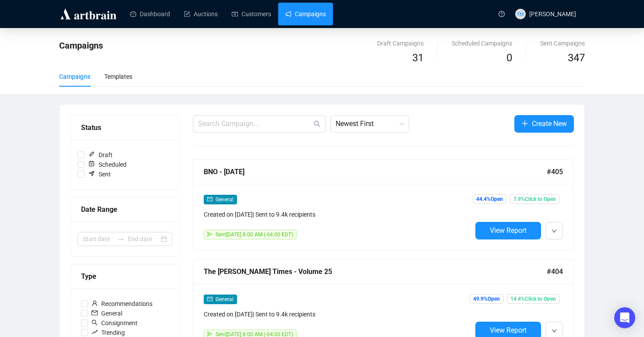 Image resolution: width=644 pixels, height=337 pixels. Describe the element at coordinates (121, 239) in the screenshot. I see `span: swap-right` at that location.